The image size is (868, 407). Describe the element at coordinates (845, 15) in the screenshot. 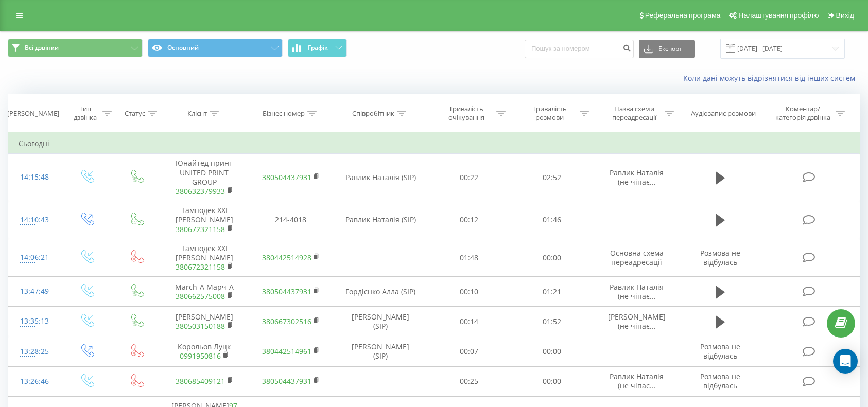

I see `span: Вихід` at that location.